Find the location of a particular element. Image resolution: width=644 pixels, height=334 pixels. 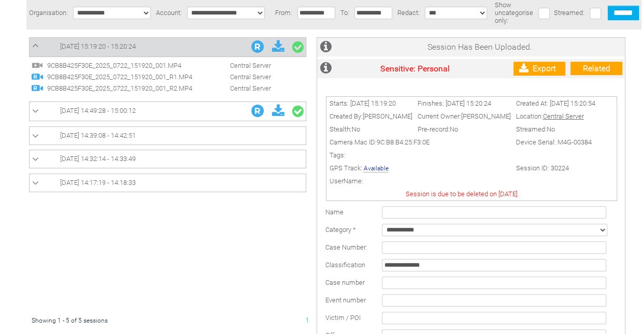

a: Related is located at coordinates (596, 69).